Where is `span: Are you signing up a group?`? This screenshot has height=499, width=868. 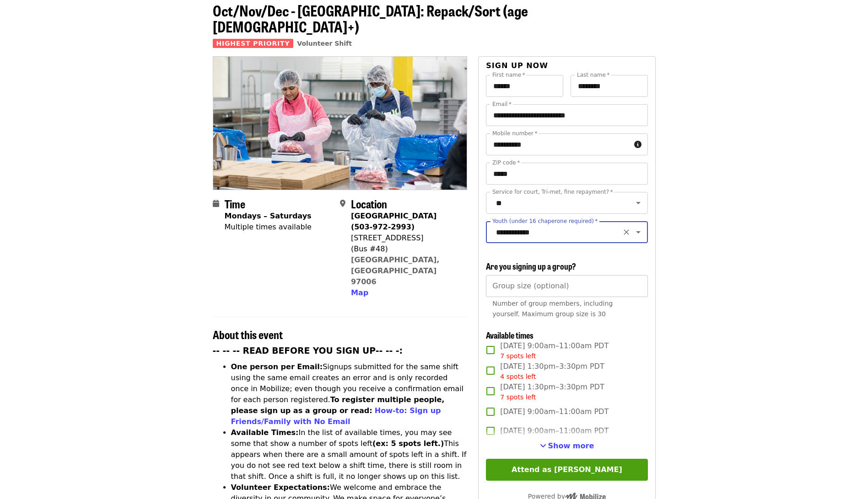 span: Are you signing up a group? is located at coordinates (531, 266).